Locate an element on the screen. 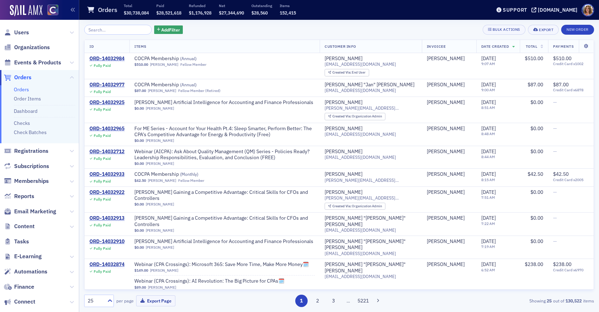 The width and height of the screenshot is (599, 312). span: $1,176,928 is located at coordinates (200, 13).